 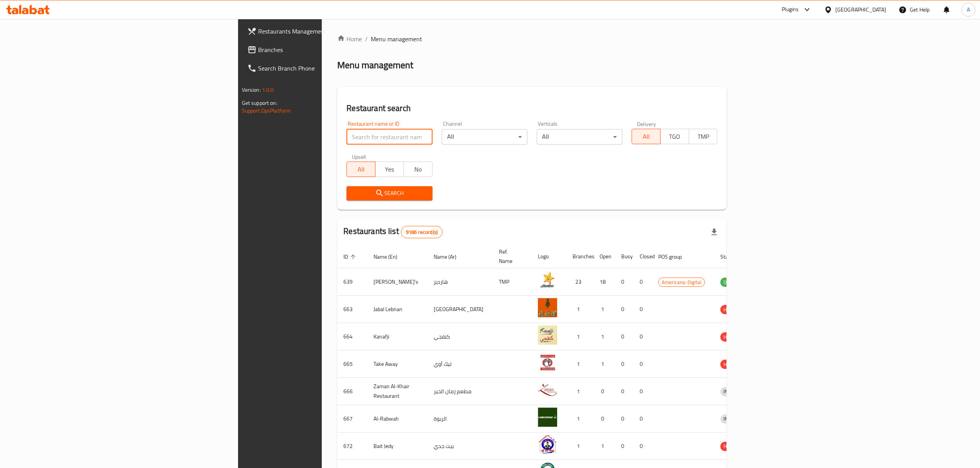 What do you see at coordinates (730, 282) in the screenshot?
I see `span: OPEN` at bounding box center [730, 282].